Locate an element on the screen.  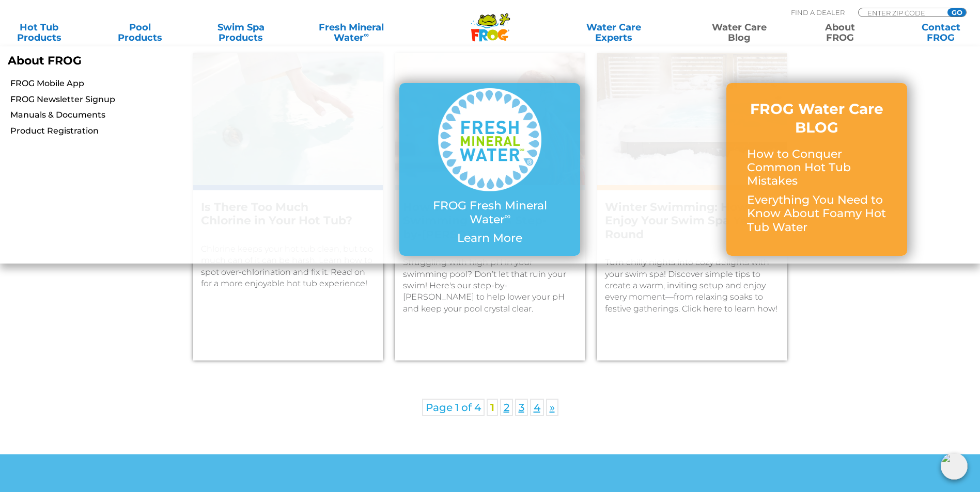
p: How to Conquer Common Hot Tub Mistakes is located at coordinates (817, 168).